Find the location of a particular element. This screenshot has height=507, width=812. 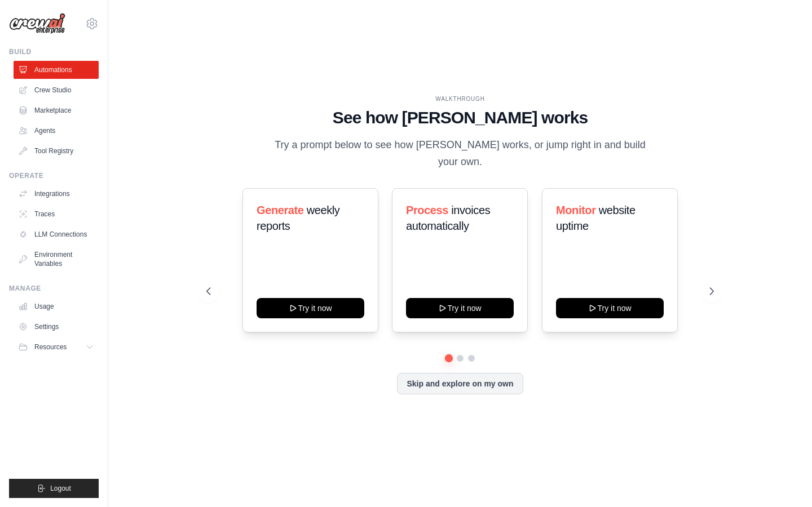

div: Build is located at coordinates (53, 51).